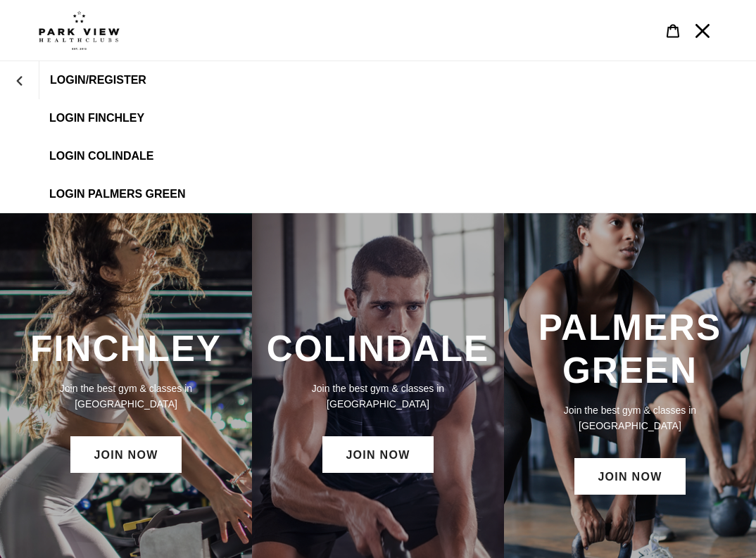 This screenshot has height=558, width=756. Describe the element at coordinates (629, 477) in the screenshot. I see `a: JOIN NOW: Palmers Green Membership` at that location.